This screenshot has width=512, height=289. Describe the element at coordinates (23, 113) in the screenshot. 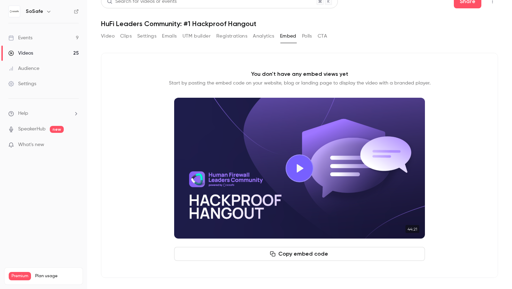

I see `span: Help` at that location.